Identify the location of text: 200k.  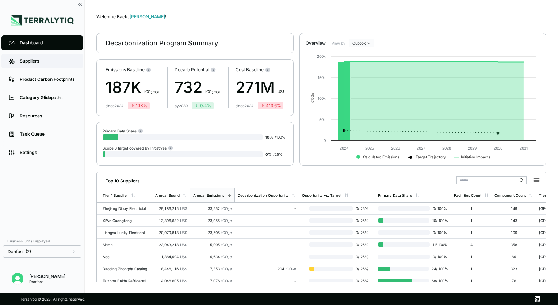
(322, 56).